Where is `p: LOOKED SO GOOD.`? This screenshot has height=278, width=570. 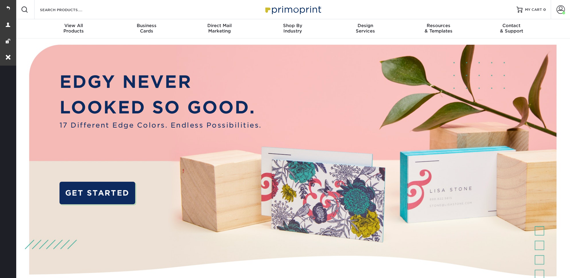
p: LOOKED SO GOOD. is located at coordinates (160, 107).